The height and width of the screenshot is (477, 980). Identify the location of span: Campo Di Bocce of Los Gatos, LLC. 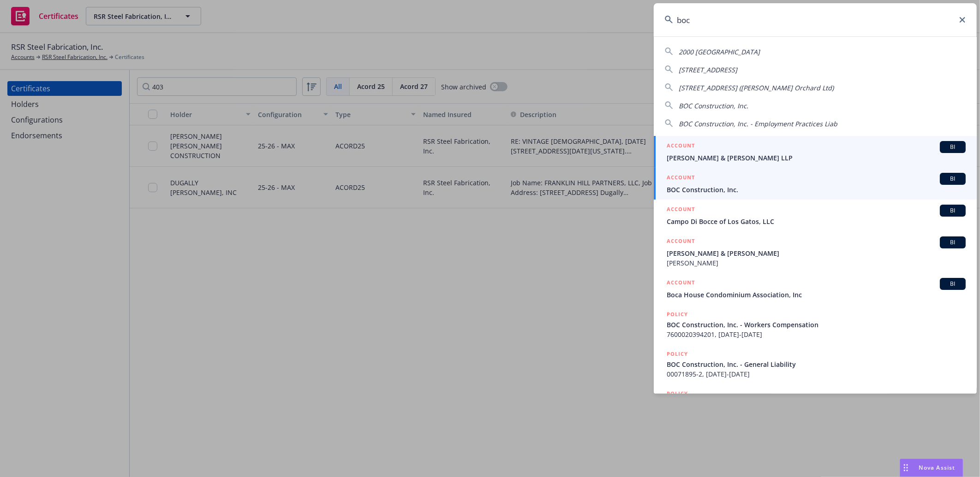
(816, 221).